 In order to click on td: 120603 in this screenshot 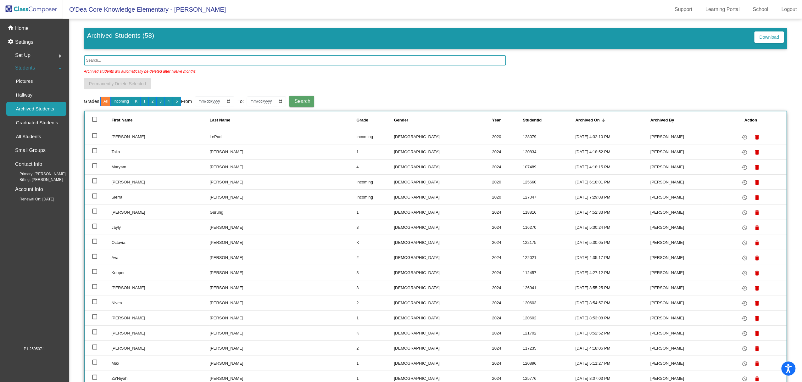, I will do `click(549, 302)`.